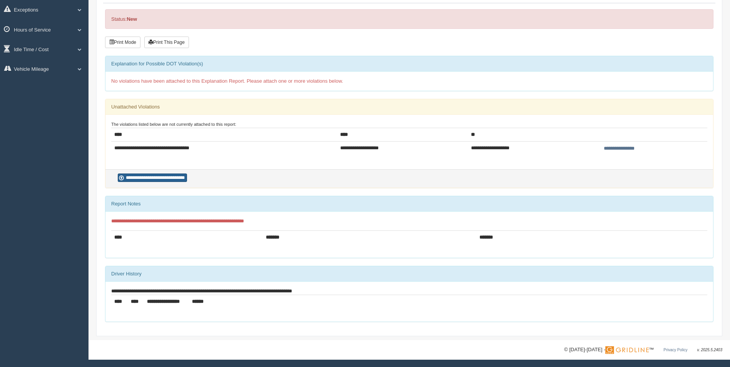 The image size is (730, 367). Describe the element at coordinates (409, 204) in the screenshot. I see `div: Report Notes` at that location.